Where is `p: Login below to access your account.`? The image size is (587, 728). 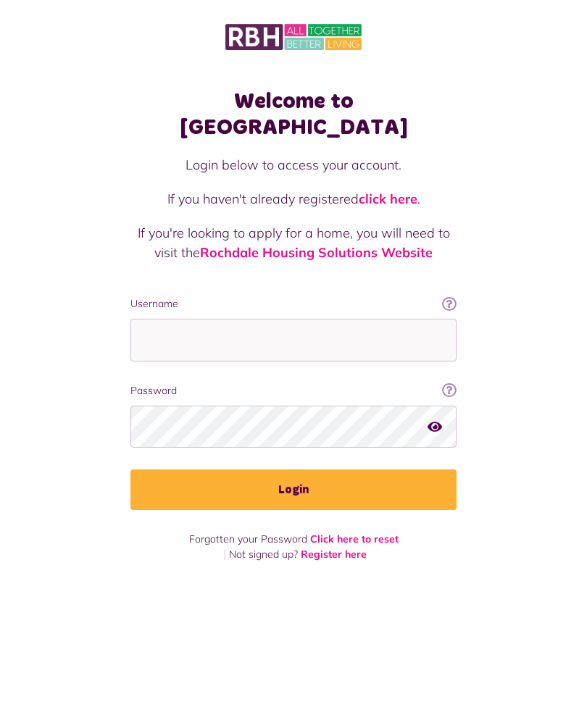
p: Login below to access your account. is located at coordinates (294, 164).